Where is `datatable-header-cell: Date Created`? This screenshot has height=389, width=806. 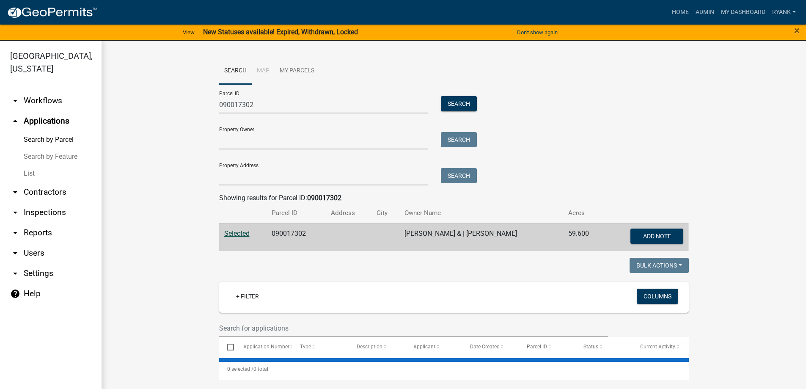 datatable-header-cell: Date Created is located at coordinates (490, 347).